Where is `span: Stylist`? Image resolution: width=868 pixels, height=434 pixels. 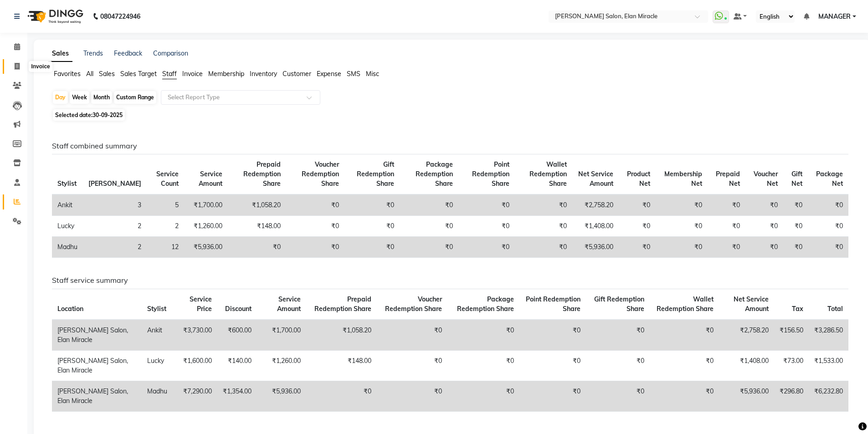
span: Stylist is located at coordinates (156, 309).